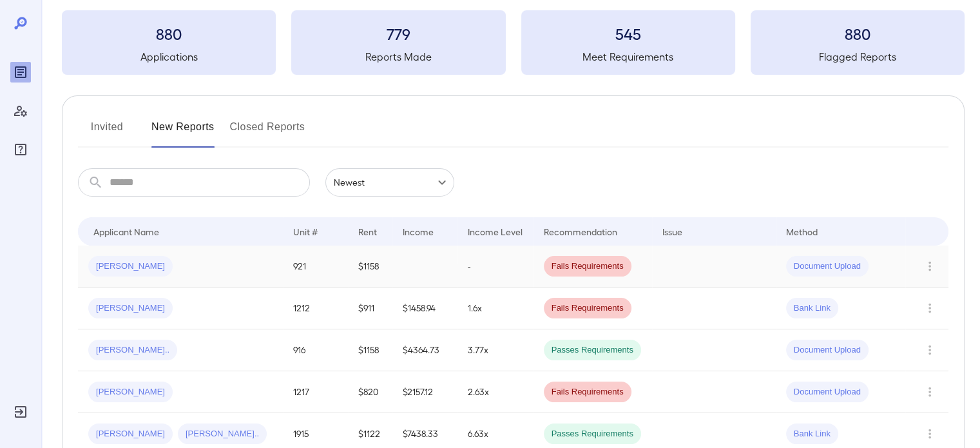  Describe the element at coordinates (21, 72) in the screenshot. I see `div: Reports` at that location.